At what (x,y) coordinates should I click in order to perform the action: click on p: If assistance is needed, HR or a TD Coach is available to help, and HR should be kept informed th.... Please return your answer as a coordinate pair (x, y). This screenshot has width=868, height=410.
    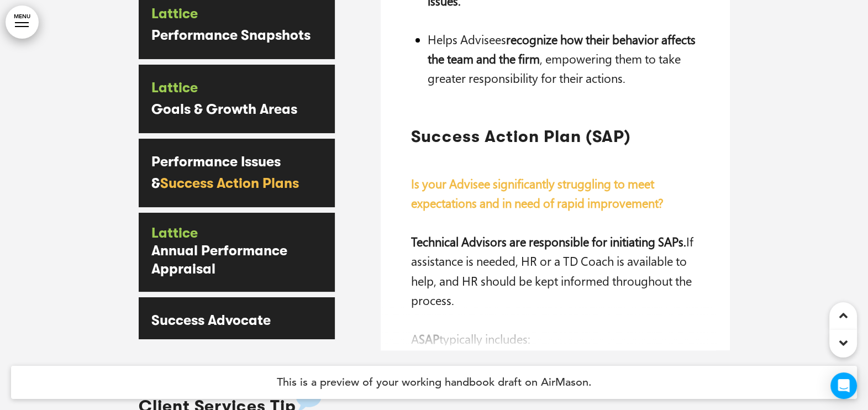
    Looking at the image, I should click on (555, 271).